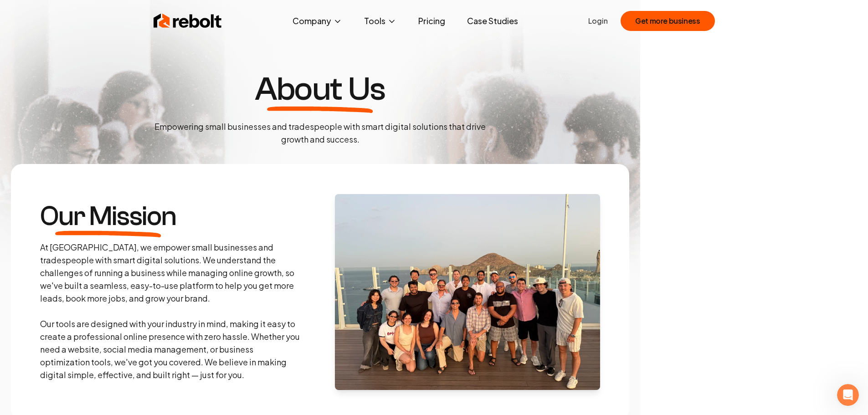 The height and width of the screenshot is (415, 868). I want to click on a: Login, so click(597, 21).